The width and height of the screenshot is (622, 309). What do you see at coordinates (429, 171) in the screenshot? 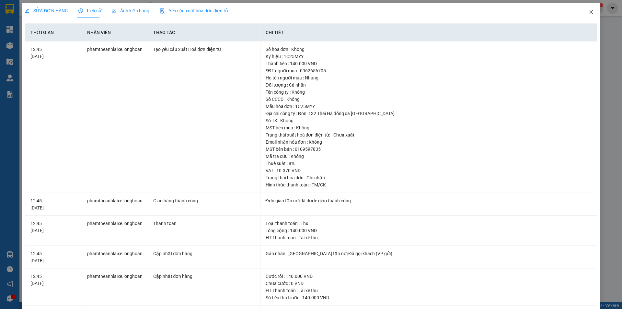
I see `div: VAT : 10.370 VND` at bounding box center [429, 171].